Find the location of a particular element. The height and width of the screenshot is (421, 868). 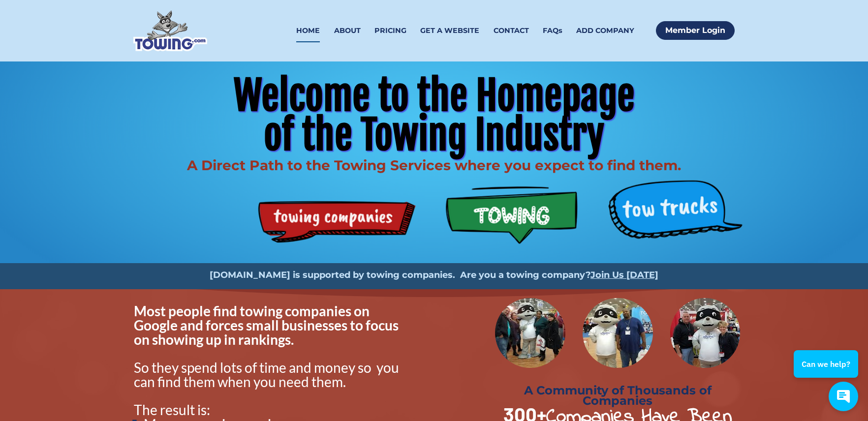

a: ABOUT is located at coordinates (347, 30).